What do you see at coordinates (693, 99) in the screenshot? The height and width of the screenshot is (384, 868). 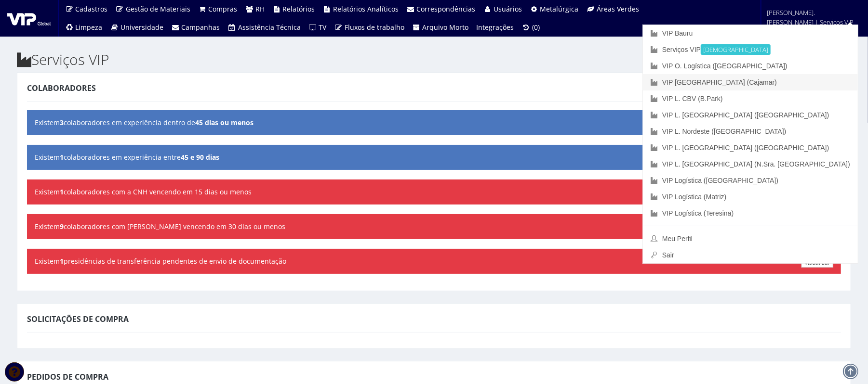 I see `font: VIP L. CBV (B.Park)` at bounding box center [693, 99].